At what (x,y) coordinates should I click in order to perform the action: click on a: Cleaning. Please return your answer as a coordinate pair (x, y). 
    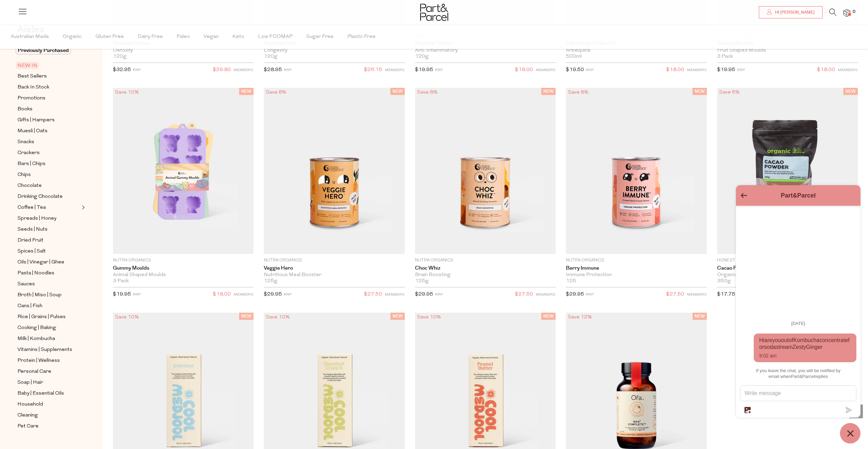
    Looking at the image, I should click on (48, 416).